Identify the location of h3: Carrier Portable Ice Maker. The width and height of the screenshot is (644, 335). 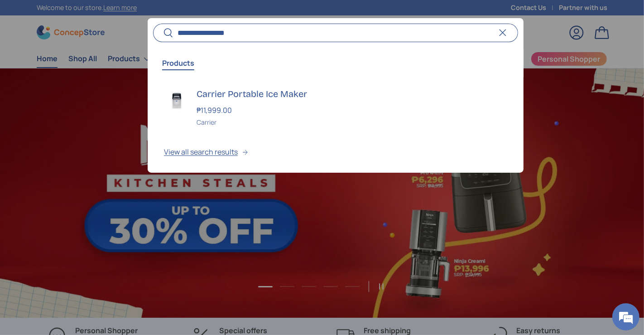
(352, 94).